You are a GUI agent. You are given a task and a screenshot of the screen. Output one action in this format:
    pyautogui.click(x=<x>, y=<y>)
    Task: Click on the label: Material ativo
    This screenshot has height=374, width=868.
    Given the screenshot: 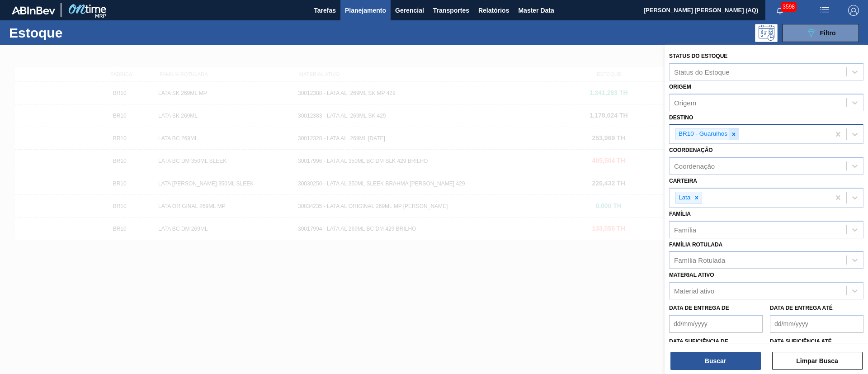 What is the action you would take?
    pyautogui.click(x=692, y=275)
    